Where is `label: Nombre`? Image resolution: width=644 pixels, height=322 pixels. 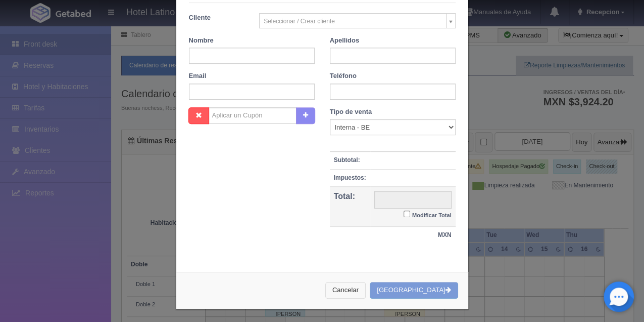
label: Nombre is located at coordinates (201, 40).